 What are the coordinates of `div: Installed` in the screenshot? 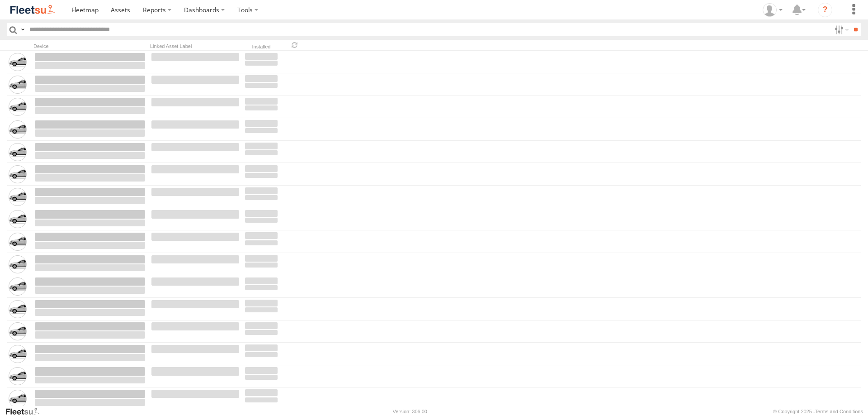 It's located at (261, 47).